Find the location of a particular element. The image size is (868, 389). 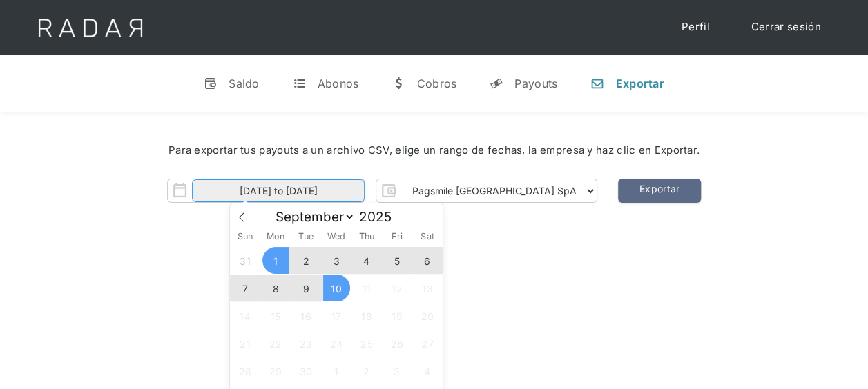

select: Month is located at coordinates (312, 217).